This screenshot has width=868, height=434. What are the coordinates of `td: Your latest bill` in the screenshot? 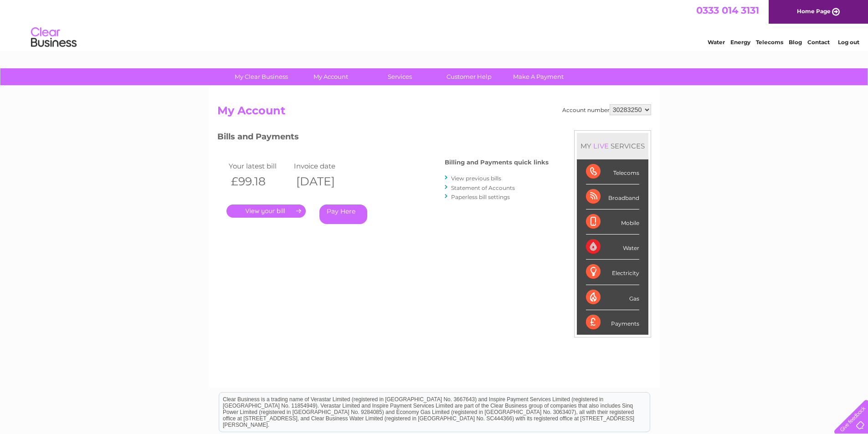 It's located at (259, 165).